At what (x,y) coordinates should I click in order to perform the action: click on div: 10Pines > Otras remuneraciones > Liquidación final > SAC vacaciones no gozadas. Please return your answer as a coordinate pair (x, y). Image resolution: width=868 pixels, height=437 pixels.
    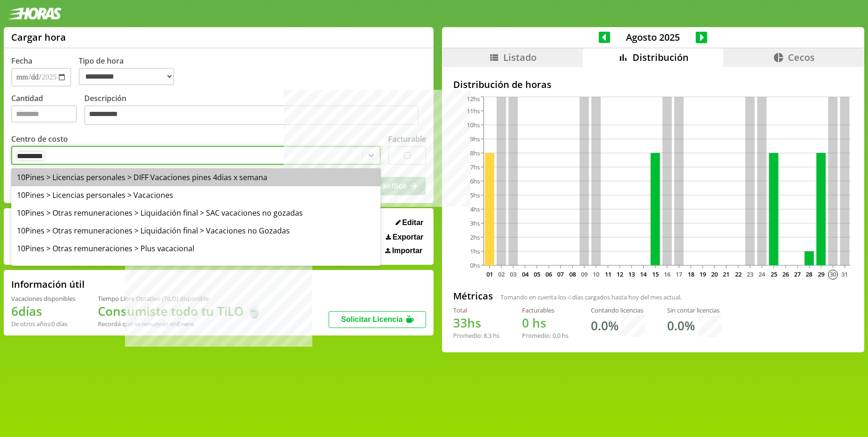
    Looking at the image, I should click on (195, 213).